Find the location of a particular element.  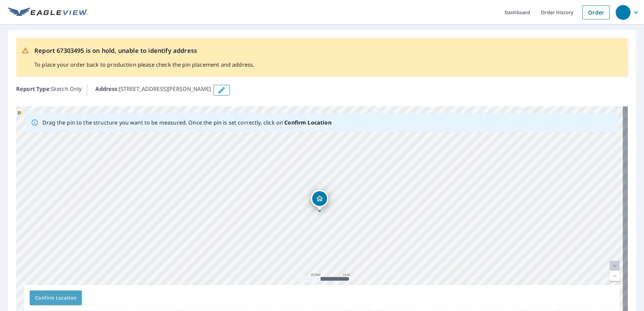

button: Confirm Location is located at coordinates (55, 298).